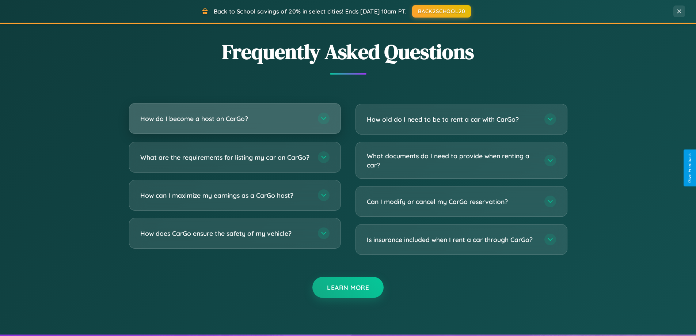 This screenshot has height=336, width=696. Describe the element at coordinates (452, 119) in the screenshot. I see `h3: How old do I need to be to rent a car with CarGo?` at that location.